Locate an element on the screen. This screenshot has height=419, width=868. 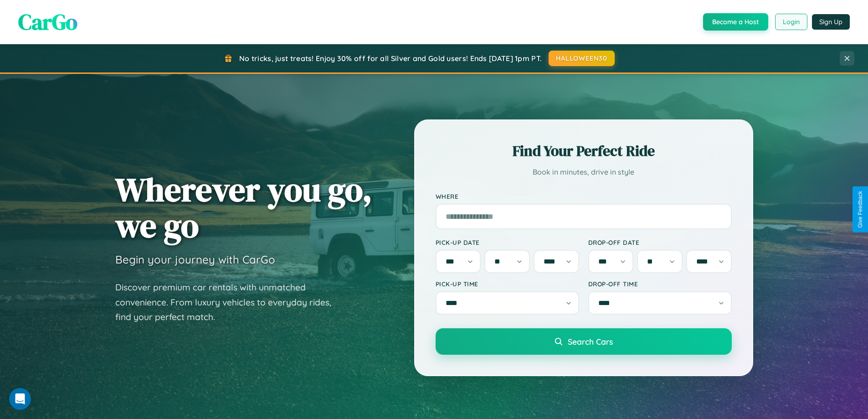
h2: Find Your Perfect Ride is located at coordinates (584, 151).